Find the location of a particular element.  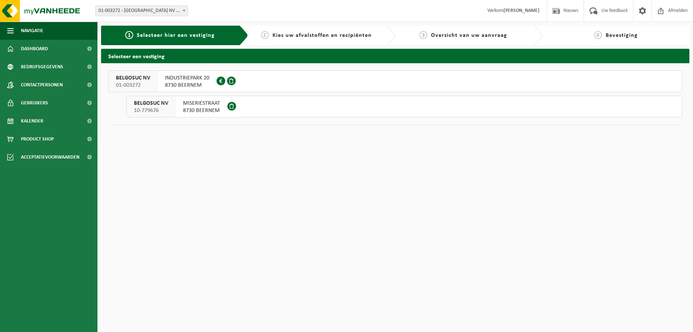

span: Selecteer hier een vestiging is located at coordinates (176, 35).